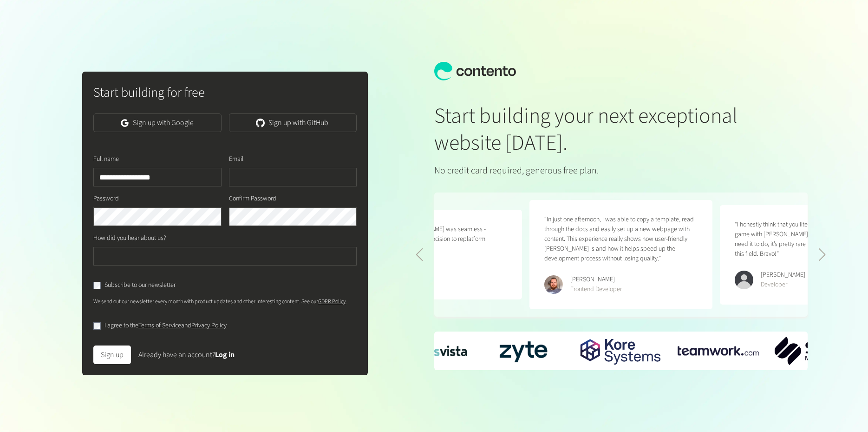 This screenshot has width=868, height=432. What do you see at coordinates (129, 238) in the screenshot?
I see `label: How did you hear about us?` at bounding box center [129, 238].